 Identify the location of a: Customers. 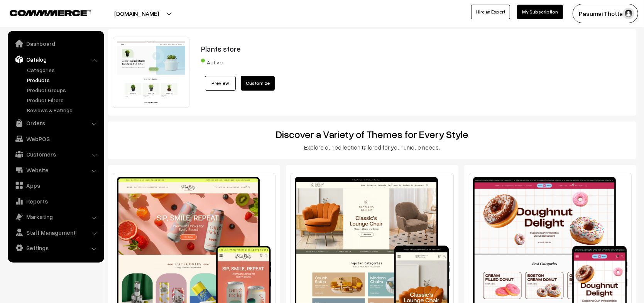
(56, 154).